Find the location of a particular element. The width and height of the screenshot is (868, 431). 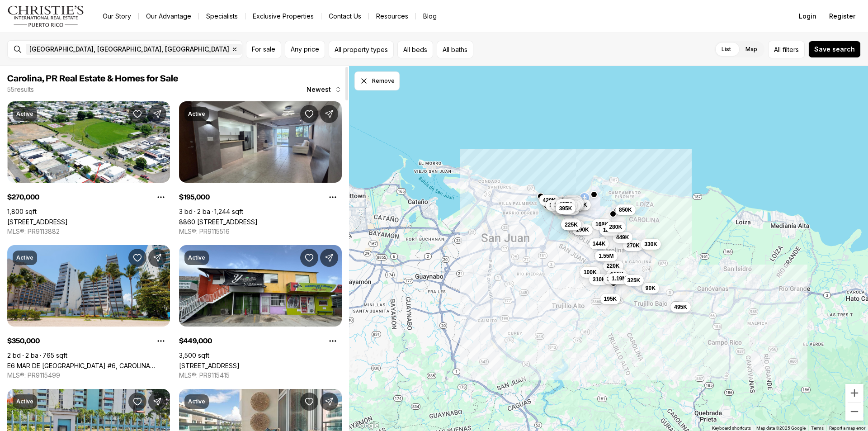

span: 144K is located at coordinates (600, 244).